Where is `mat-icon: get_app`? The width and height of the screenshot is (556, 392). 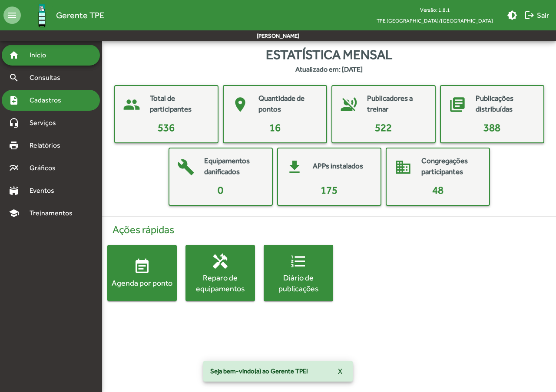
mat-icon: get_app is located at coordinates (294, 167).